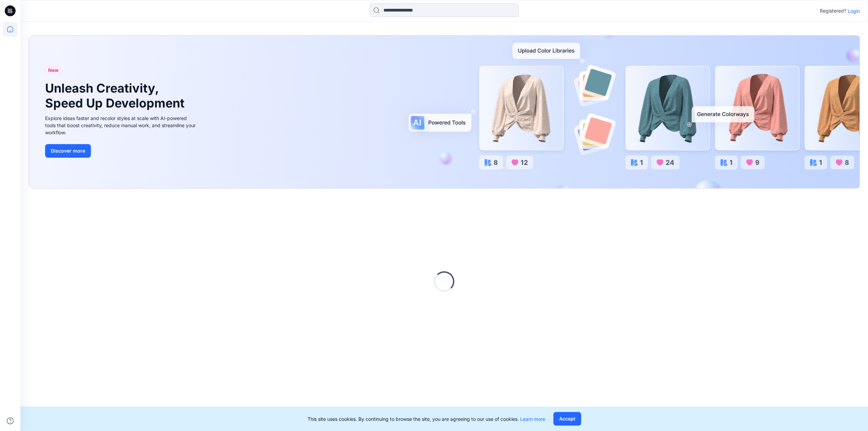 The height and width of the screenshot is (431, 868). Describe the element at coordinates (121, 125) in the screenshot. I see `div: Explore ideas faster and recolor styles at scale with AI-powered tools that boost creativity, red...` at that location.